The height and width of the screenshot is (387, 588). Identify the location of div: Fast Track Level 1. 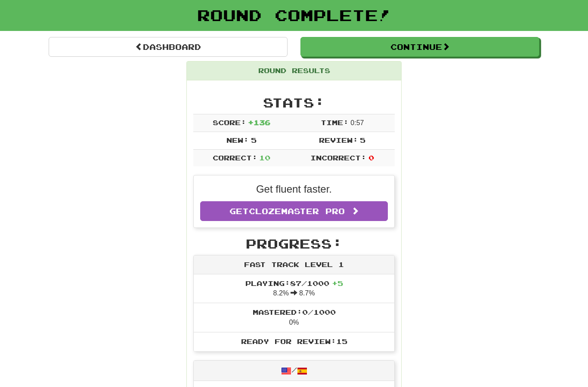
(294, 265).